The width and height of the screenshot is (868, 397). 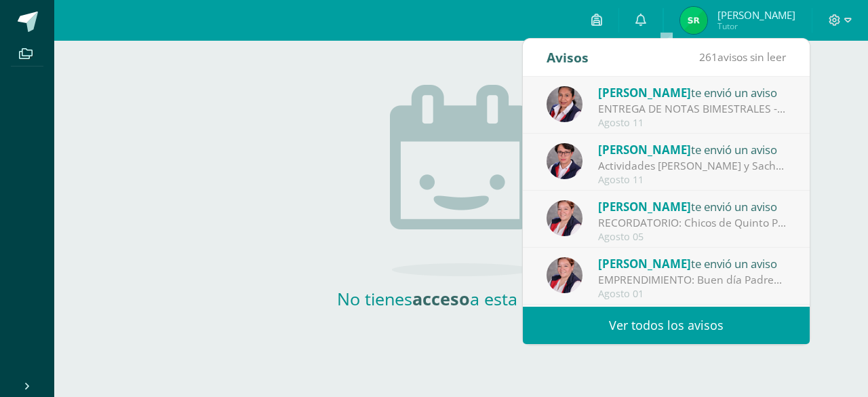 I want to click on span: avisos sin leer, so click(x=743, y=57).